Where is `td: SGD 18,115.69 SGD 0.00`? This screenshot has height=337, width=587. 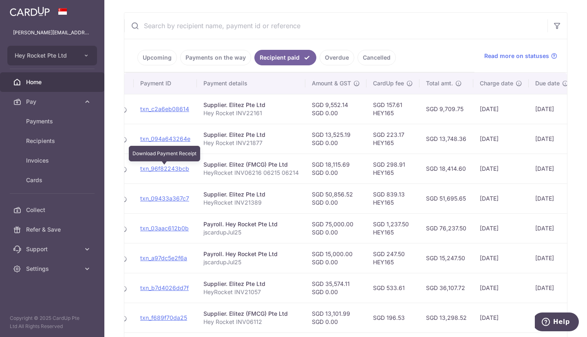 td: SGD 18,115.69 SGD 0.00 is located at coordinates (336, 168).